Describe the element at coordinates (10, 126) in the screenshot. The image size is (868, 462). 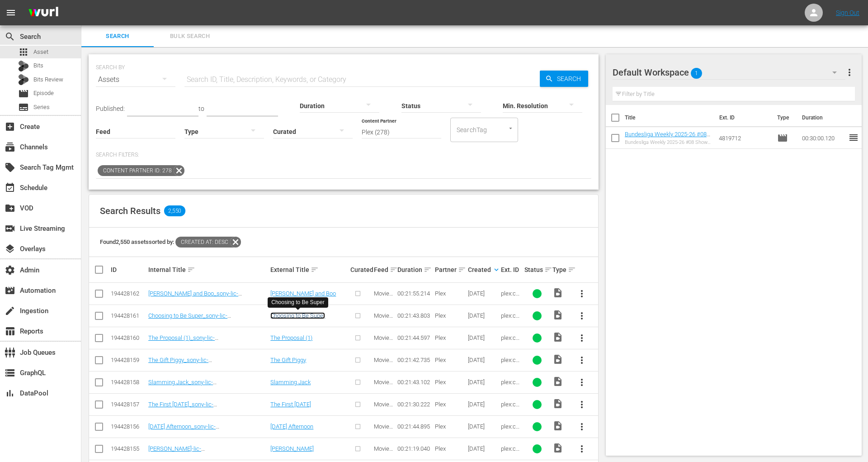
I see `span: Create` at that location.